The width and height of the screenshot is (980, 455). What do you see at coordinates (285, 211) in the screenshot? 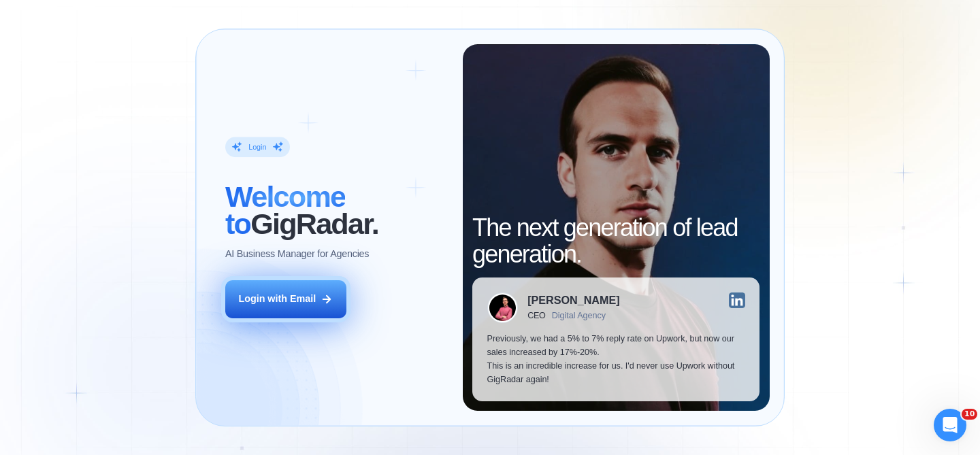
I see `span: Welcome to` at bounding box center [285, 211].